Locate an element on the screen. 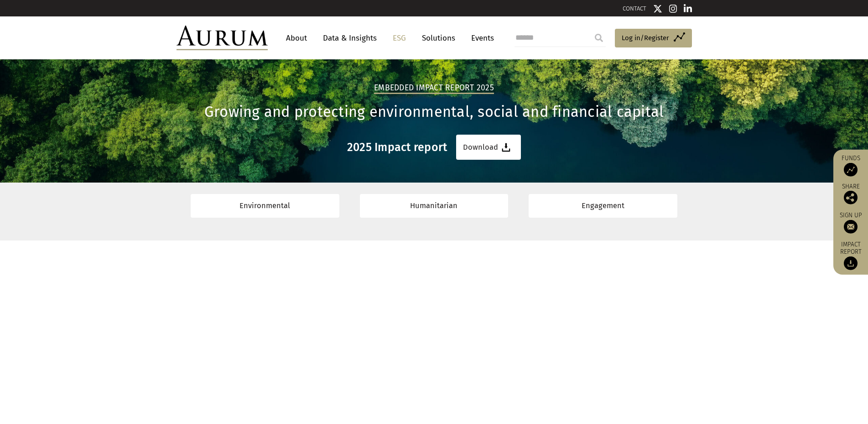 The width and height of the screenshot is (868, 424). a: Environmental is located at coordinates (265, 205).